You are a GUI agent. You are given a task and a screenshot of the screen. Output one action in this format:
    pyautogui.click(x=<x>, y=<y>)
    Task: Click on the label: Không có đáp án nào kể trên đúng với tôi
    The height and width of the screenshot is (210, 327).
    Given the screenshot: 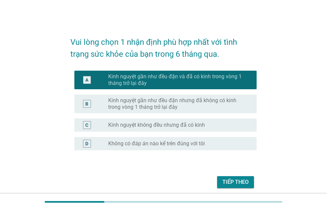 What is the action you would take?
    pyautogui.click(x=156, y=144)
    